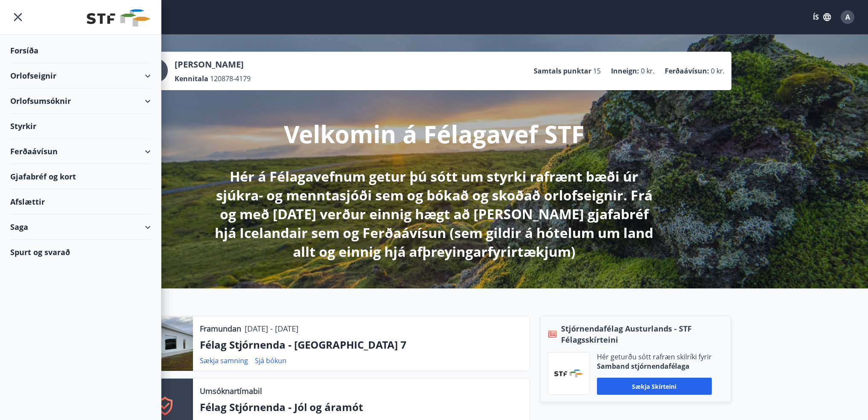 This screenshot has width=868, height=420. What do you see at coordinates (80, 126) in the screenshot?
I see `div: Styrkir` at bounding box center [80, 126].